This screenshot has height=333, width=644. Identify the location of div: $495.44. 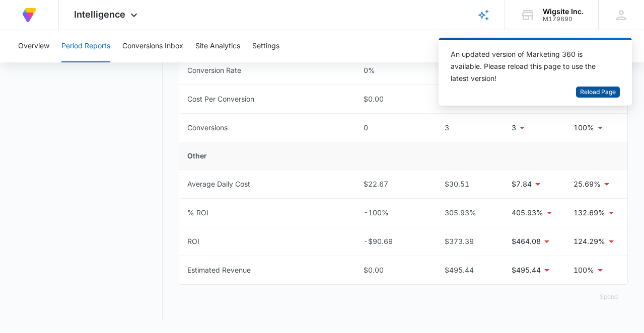
(466, 270).